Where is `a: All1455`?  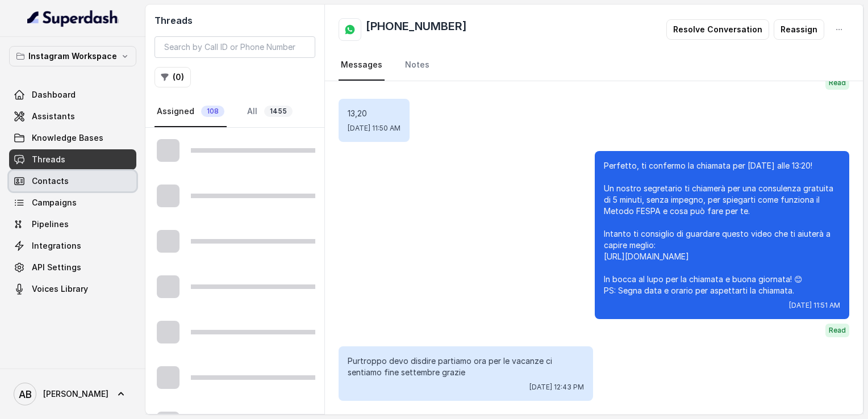
a: All1455 is located at coordinates (270, 112).